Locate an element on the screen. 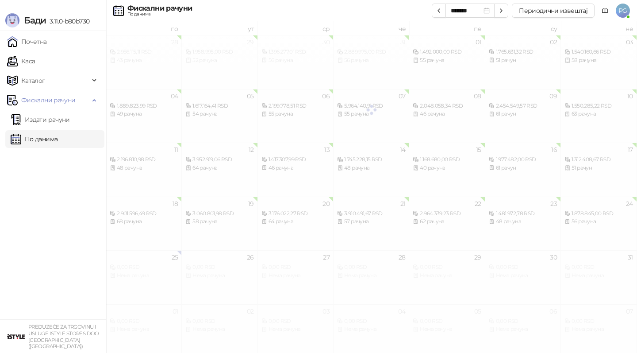 This screenshot has height=353, width=637. a: Почетна is located at coordinates (27, 42).